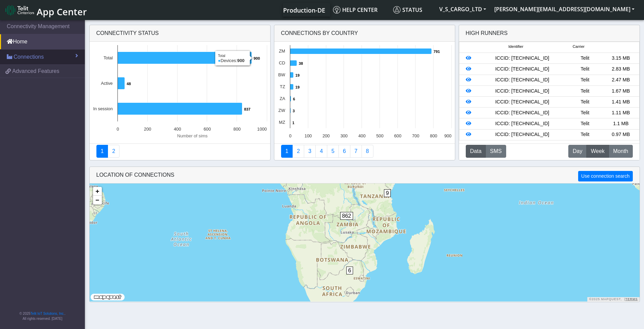 The image size is (644, 329). Describe the element at coordinates (365, 175) in the screenshot. I see `div: LOCATION OF CONNECTIONS` at that location.